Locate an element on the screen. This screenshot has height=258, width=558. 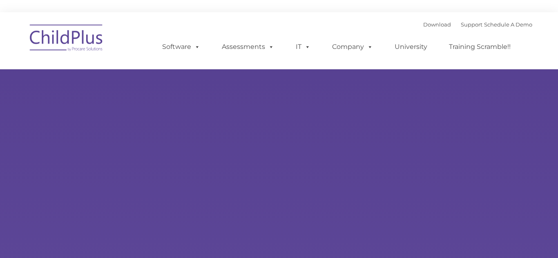
a: Company is located at coordinates (352, 47).